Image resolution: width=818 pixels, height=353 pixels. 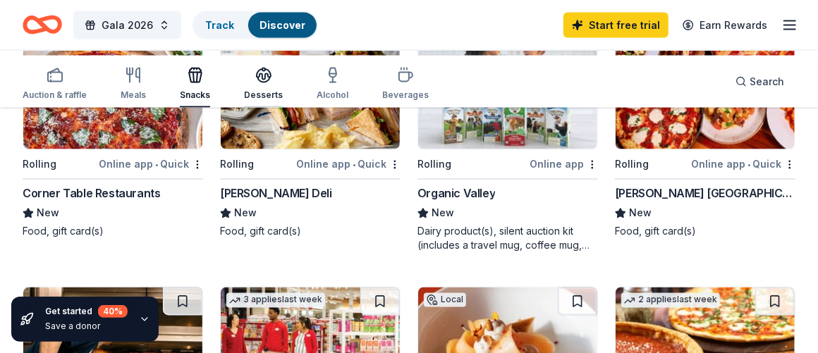 I want to click on button: Auction & raffle, so click(x=54, y=85).